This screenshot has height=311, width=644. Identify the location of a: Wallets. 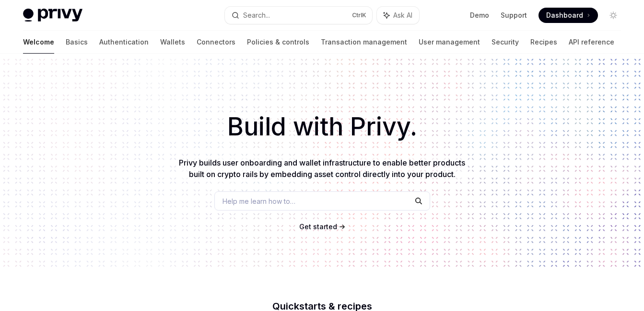
(173, 42).